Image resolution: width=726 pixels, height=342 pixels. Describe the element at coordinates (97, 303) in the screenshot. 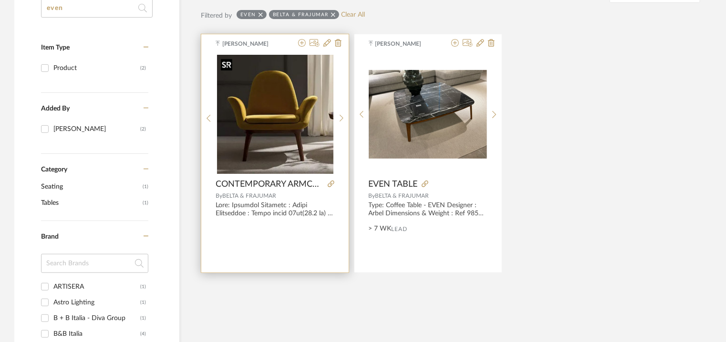

I see `div: Astro Lighting` at that location.